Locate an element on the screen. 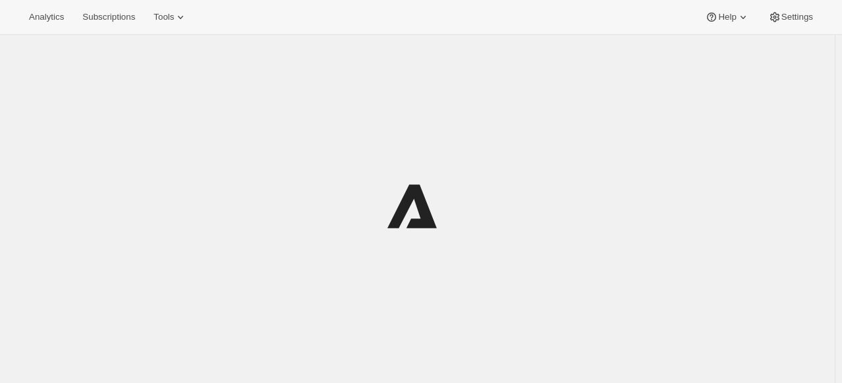  button: Subscriptions is located at coordinates (109, 17).